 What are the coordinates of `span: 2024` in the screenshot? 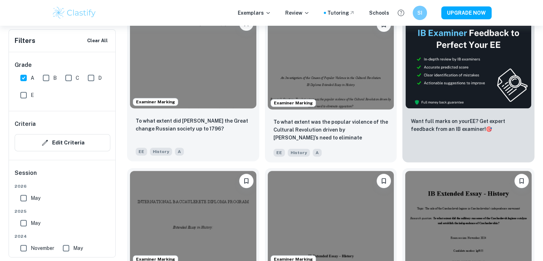 It's located at (63, 236).